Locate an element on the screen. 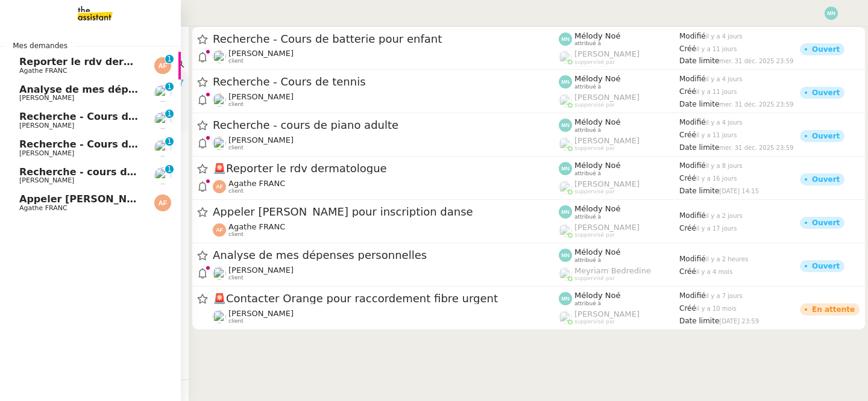 The image size is (868, 401). img: users%2FERVxZKLGxhVfG9TsREY0WEa9ok42%2Favatar%2Fportrait-563450-crop.jpg is located at coordinates (163, 93).